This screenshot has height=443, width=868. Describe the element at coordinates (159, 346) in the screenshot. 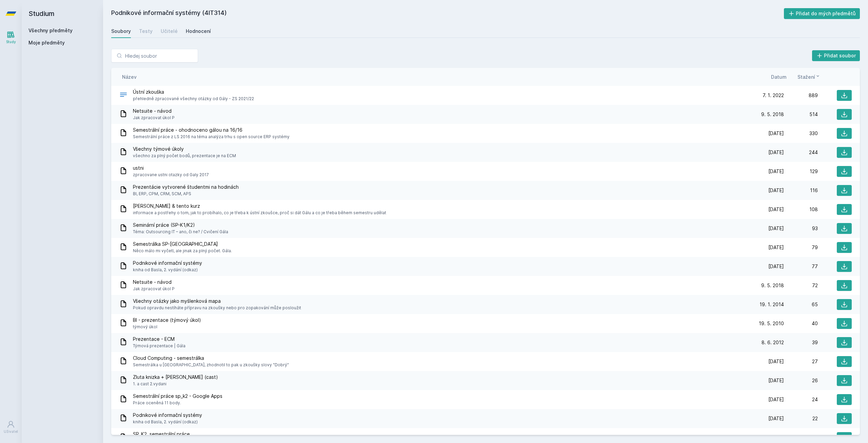

I see `span: Týmová prezentace | Gála` at that location.